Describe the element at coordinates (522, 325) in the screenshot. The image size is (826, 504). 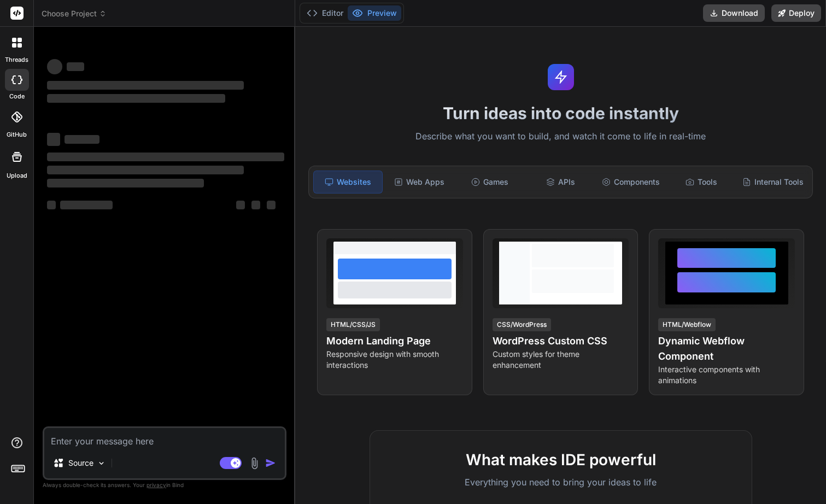
I see `div: CSS/WordPress` at that location.